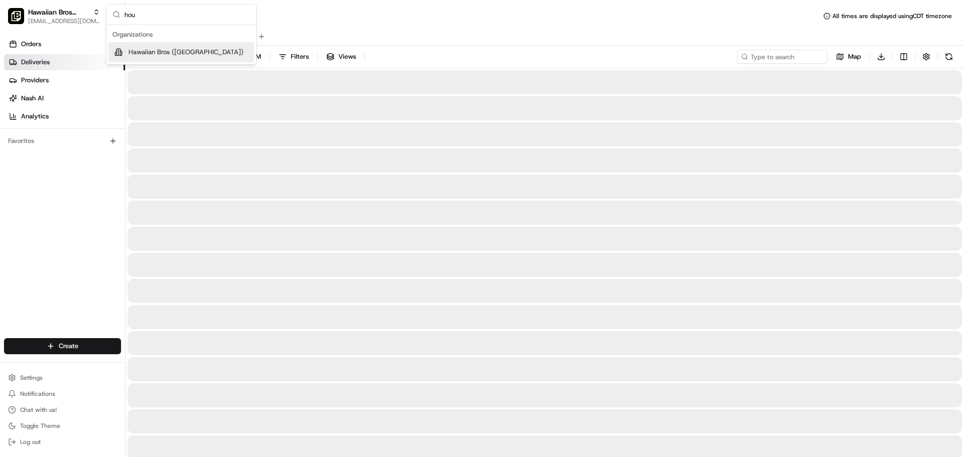  I want to click on button: Settings, so click(62, 378).